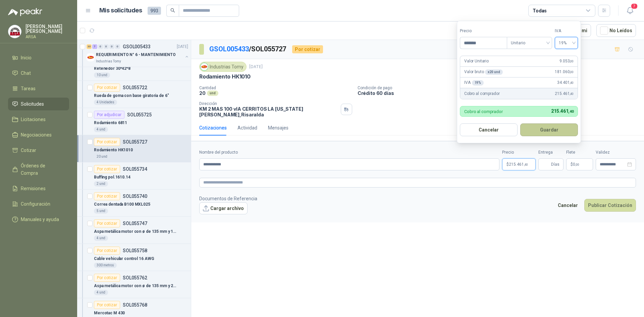 This screenshot has height=317, width=644. What do you see at coordinates (136, 286) in the screenshot?
I see `p: Aspa metálica motor con ø de 135 mm y 23,8mm ø al eje de motor` at bounding box center [136, 286].